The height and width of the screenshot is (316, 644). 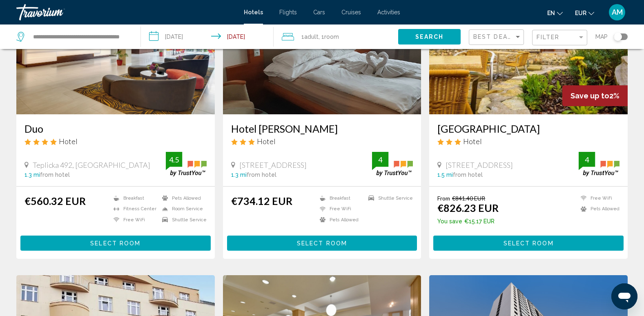 I want to click on h3: Duo, so click(x=116, y=128).